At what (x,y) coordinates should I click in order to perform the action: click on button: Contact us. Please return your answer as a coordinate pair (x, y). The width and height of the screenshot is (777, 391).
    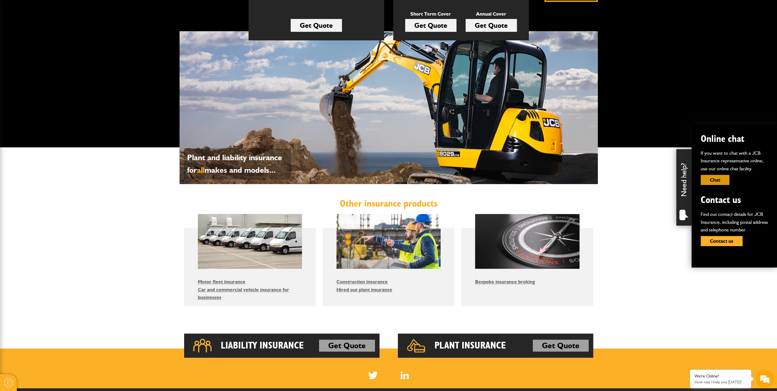
    Looking at the image, I should click on (722, 241).